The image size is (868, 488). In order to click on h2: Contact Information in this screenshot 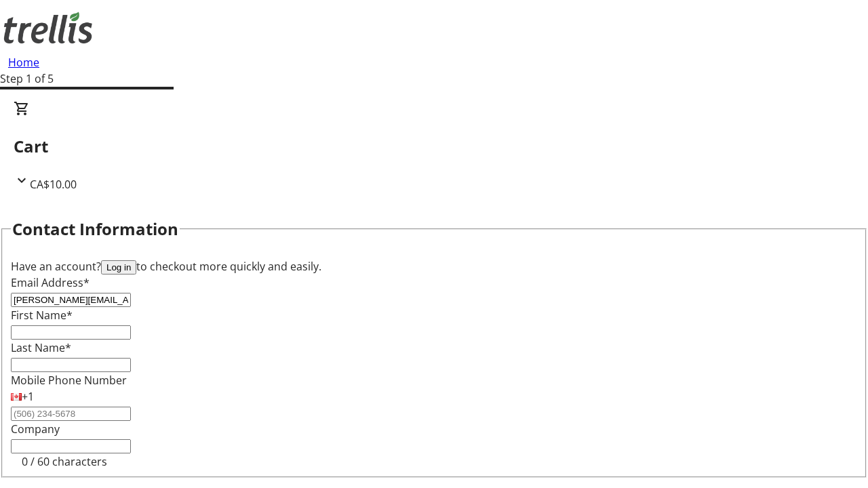, I will do `click(95, 229)`.